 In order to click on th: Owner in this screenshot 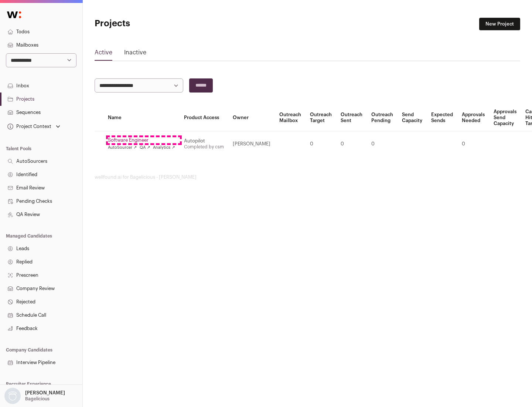, I will do `click(251, 118)`.